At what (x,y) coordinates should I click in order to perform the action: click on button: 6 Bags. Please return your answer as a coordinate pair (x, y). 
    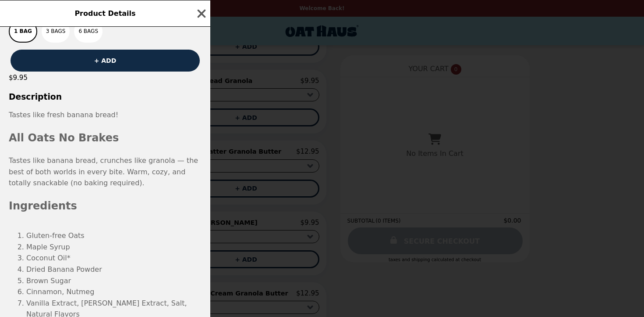
    Looking at the image, I should click on (88, 31).